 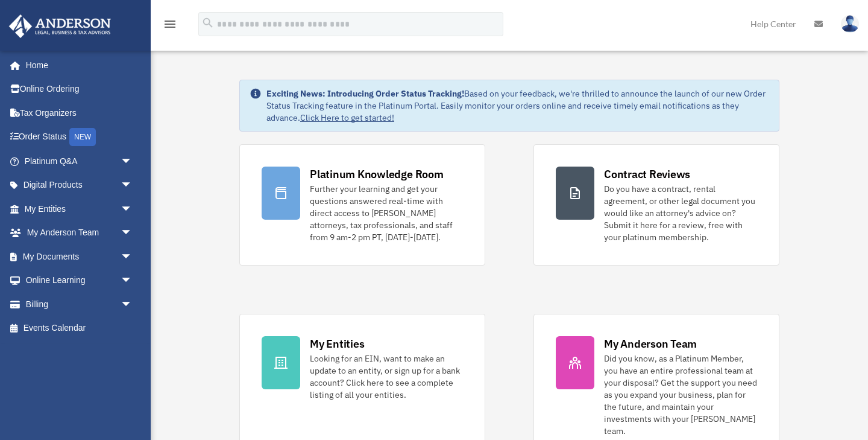 I want to click on i: search, so click(x=208, y=23).